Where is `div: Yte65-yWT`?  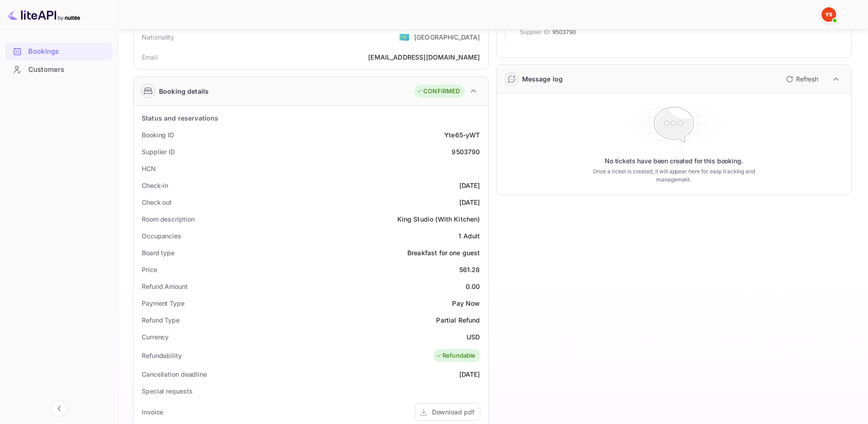 div: Yte65-yWT is located at coordinates (462, 135).